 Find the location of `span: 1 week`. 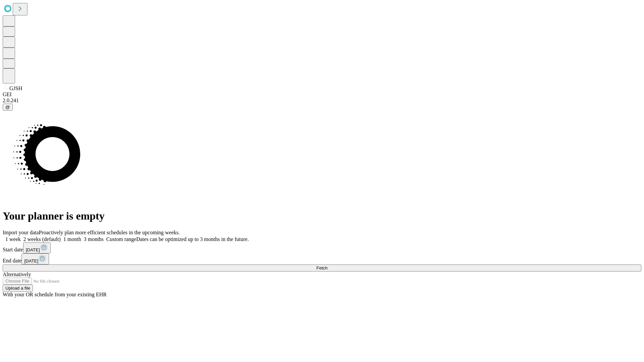

span: 1 week is located at coordinates (13, 239).